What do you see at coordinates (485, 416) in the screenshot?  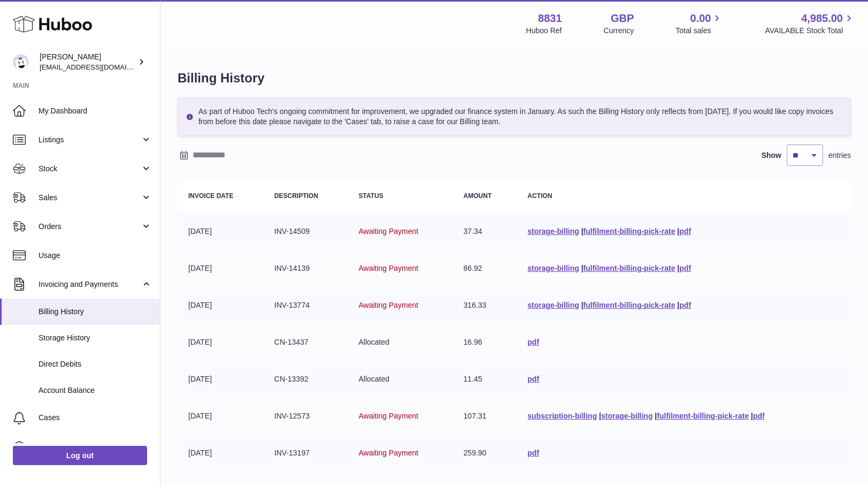 I see `td: 107.31` at bounding box center [485, 416].